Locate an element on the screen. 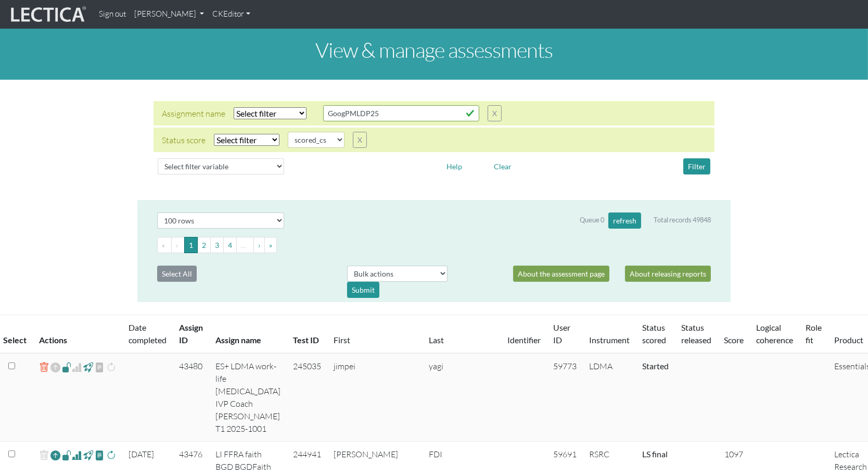 Image resolution: width=868 pixels, height=475 pixels. a: Reopen is located at coordinates (55, 455).